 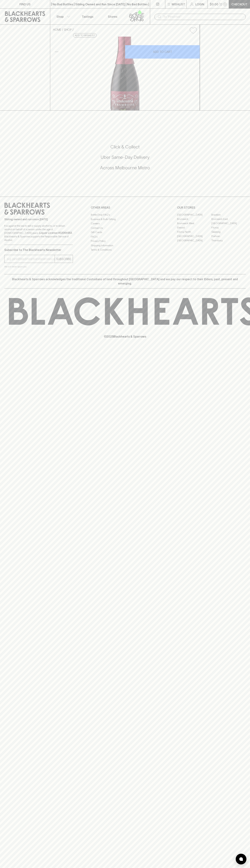 What do you see at coordinates (39, 233) in the screenshot?
I see `p: It is against the law to sell or supply alcohol to, or to obtain alcohol on behalf of a person un...` at bounding box center [39, 233].